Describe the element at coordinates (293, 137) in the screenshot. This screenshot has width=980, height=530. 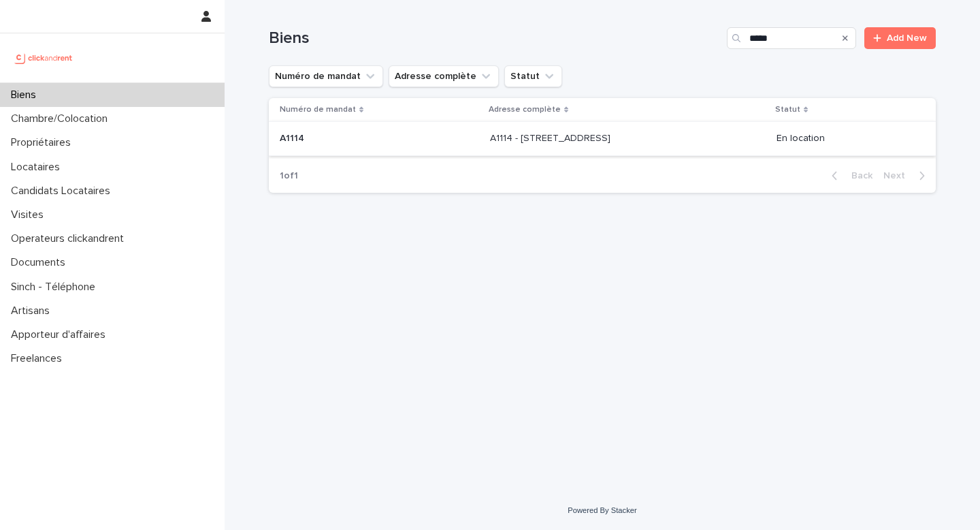
I see `p: A1114` at that location.